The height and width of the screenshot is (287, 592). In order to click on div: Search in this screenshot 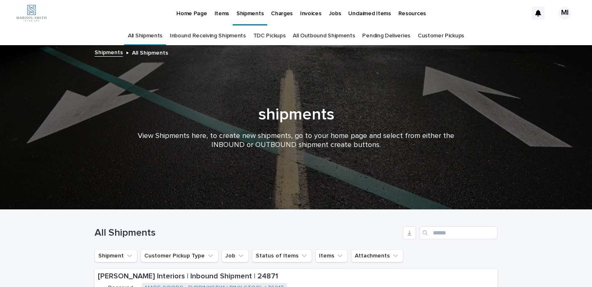, I will do `click(458, 233)`.